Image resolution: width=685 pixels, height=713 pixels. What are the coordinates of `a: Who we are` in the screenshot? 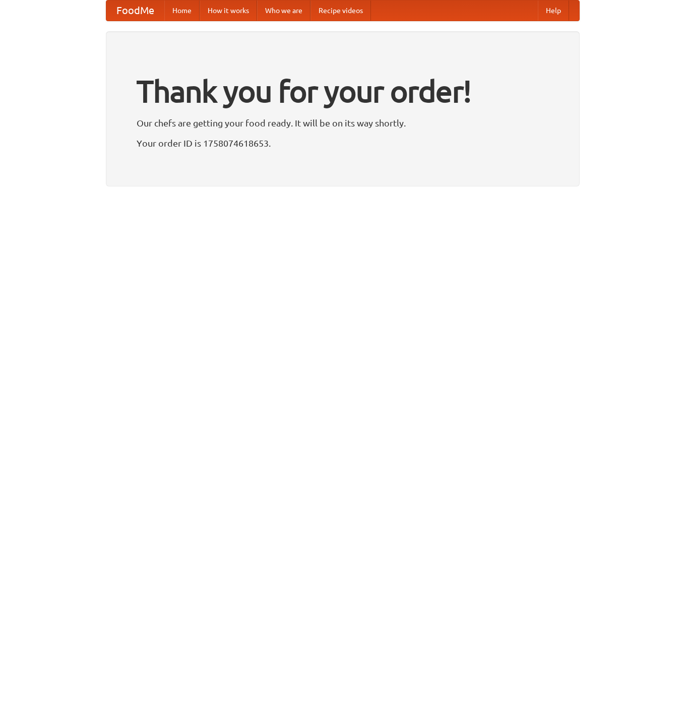 It's located at (284, 11).